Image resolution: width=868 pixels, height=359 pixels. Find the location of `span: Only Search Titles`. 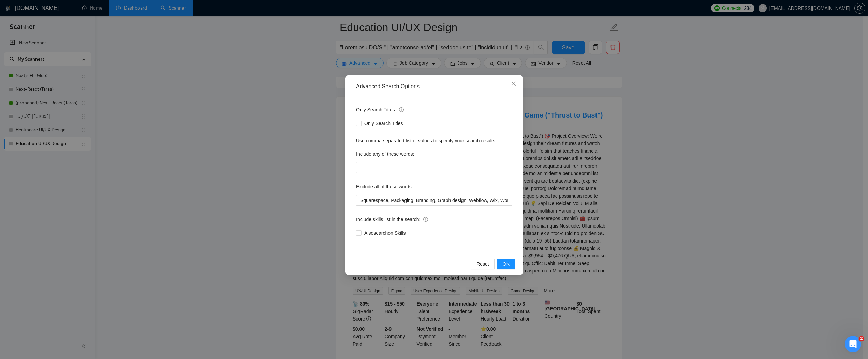

span: Only Search Titles is located at coordinates (384, 124).